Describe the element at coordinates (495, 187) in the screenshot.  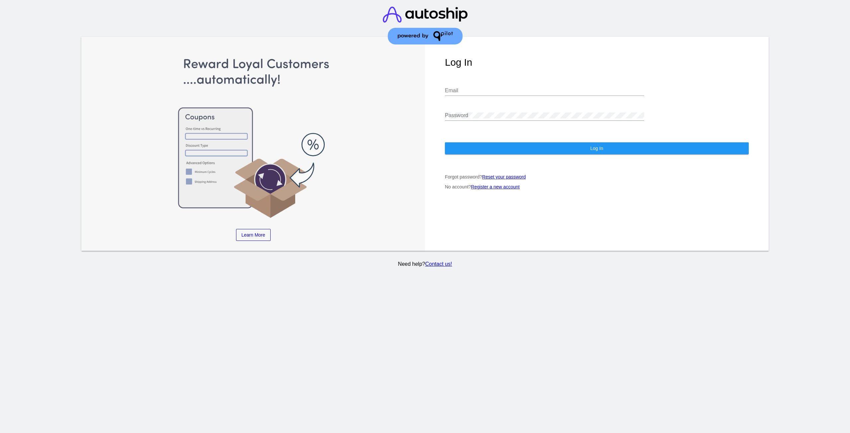
I see `a: Register a new account` at that location.